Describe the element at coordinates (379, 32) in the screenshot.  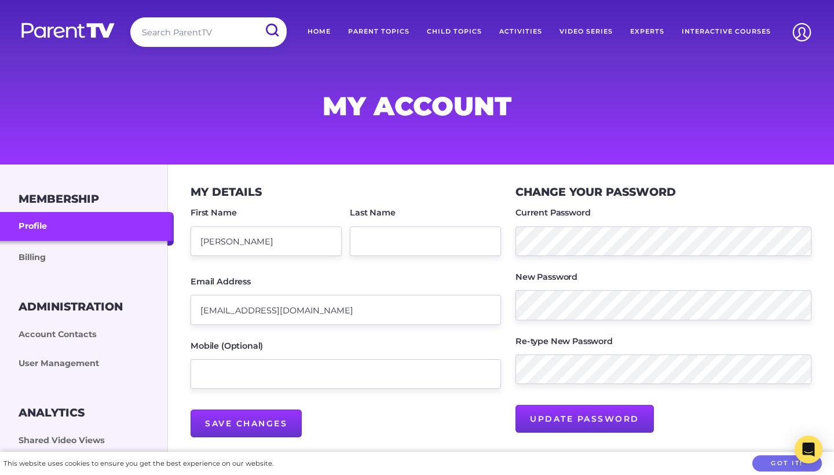
I see `a: Parent Topics` at that location.